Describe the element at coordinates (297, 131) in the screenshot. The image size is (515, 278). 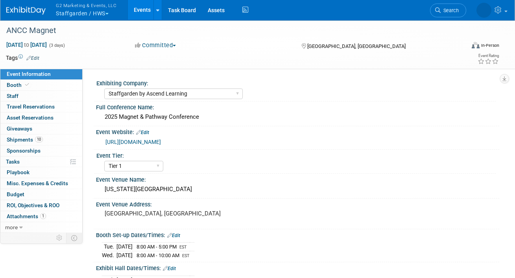
I see `div: Event Website:` at that location.